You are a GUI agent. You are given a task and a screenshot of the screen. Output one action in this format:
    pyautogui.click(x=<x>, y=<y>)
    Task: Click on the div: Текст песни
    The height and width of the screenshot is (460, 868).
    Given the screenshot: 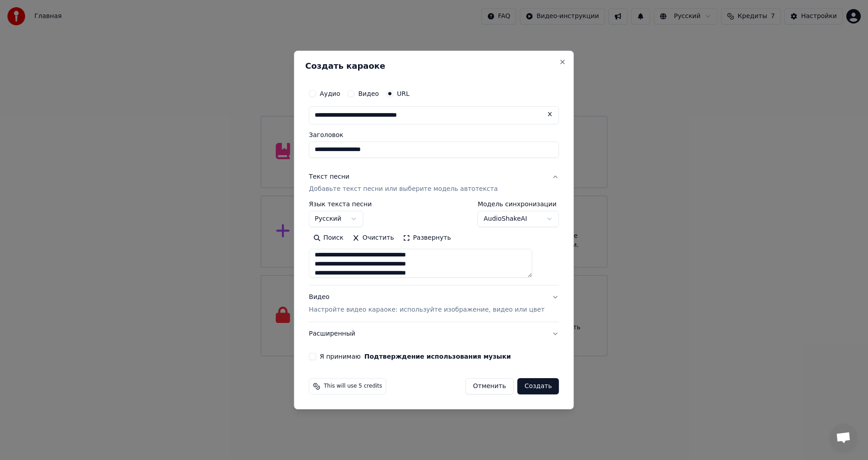 What is the action you would take?
    pyautogui.click(x=329, y=177)
    